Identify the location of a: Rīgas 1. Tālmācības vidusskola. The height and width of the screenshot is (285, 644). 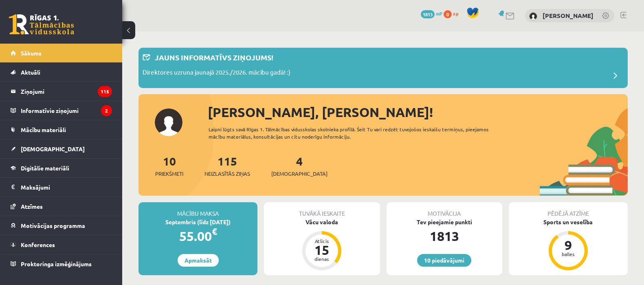
(41, 25).